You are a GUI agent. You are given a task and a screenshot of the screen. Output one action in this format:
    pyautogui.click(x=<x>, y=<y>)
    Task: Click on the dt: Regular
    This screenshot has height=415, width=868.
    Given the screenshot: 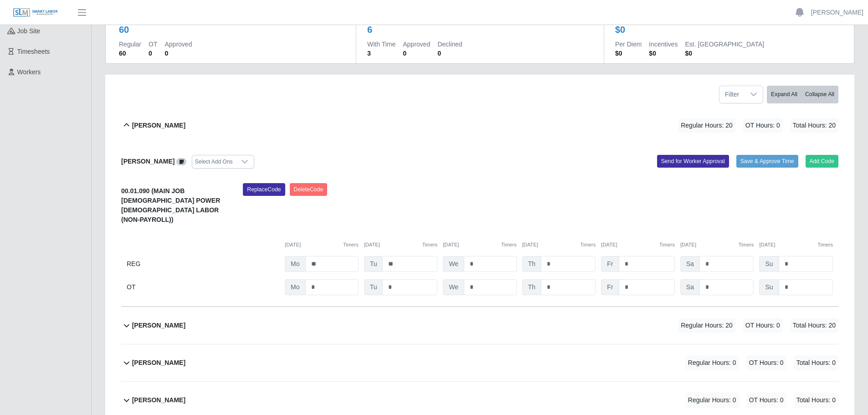 What is the action you would take?
    pyautogui.click(x=130, y=44)
    